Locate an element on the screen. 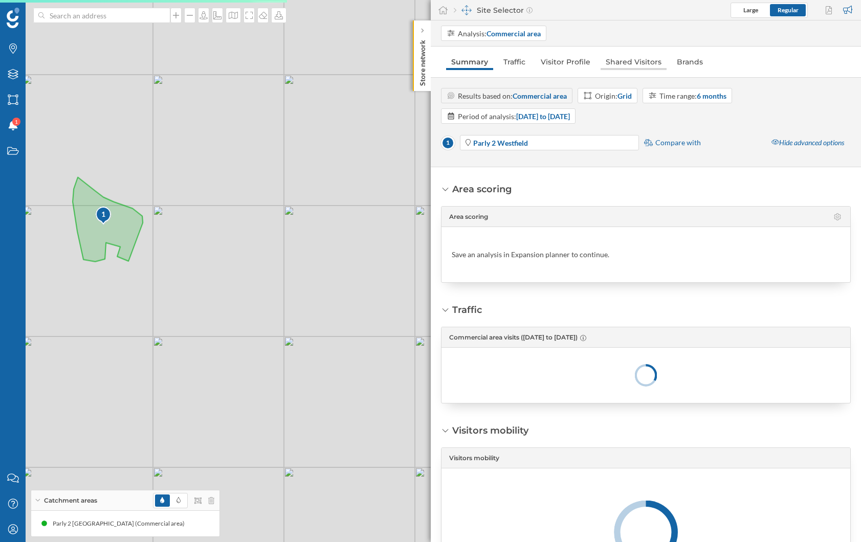 The image size is (861, 542). div: Analysis: is located at coordinates (499, 33).